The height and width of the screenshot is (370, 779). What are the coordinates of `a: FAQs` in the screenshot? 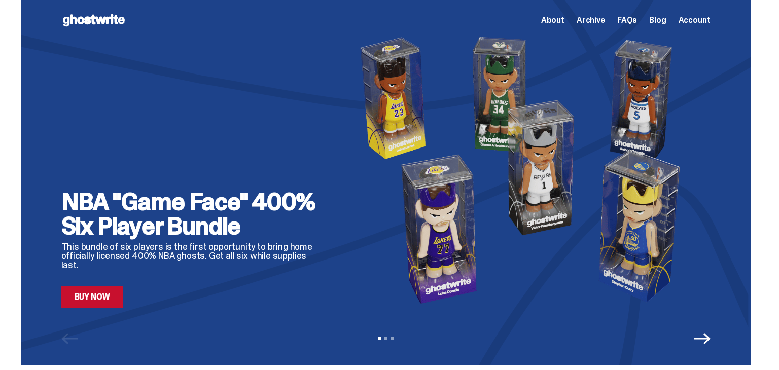 It's located at (627, 20).